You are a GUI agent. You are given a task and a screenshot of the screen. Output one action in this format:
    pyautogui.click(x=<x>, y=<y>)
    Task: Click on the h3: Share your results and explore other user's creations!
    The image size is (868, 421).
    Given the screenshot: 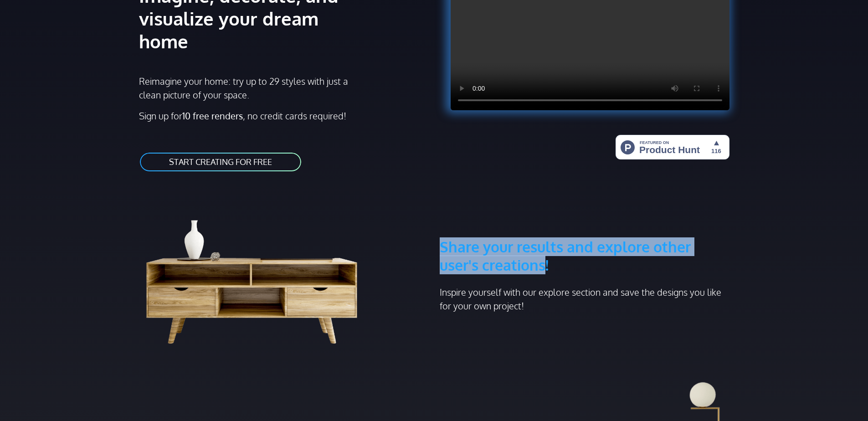 What is the action you would take?
    pyautogui.click(x=585, y=234)
    